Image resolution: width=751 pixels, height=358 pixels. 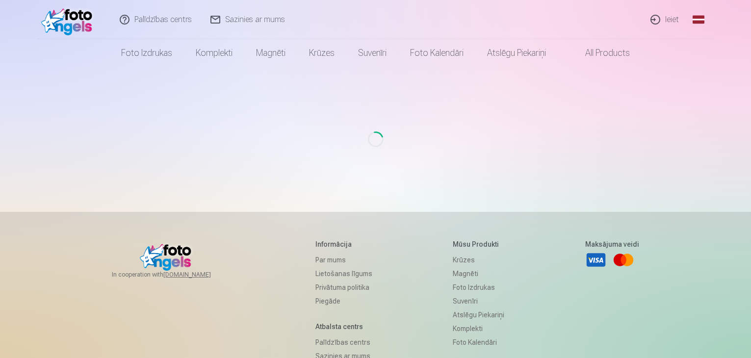 What do you see at coordinates (344, 274) in the screenshot?
I see `a: Lietošanas līgums` at bounding box center [344, 274].